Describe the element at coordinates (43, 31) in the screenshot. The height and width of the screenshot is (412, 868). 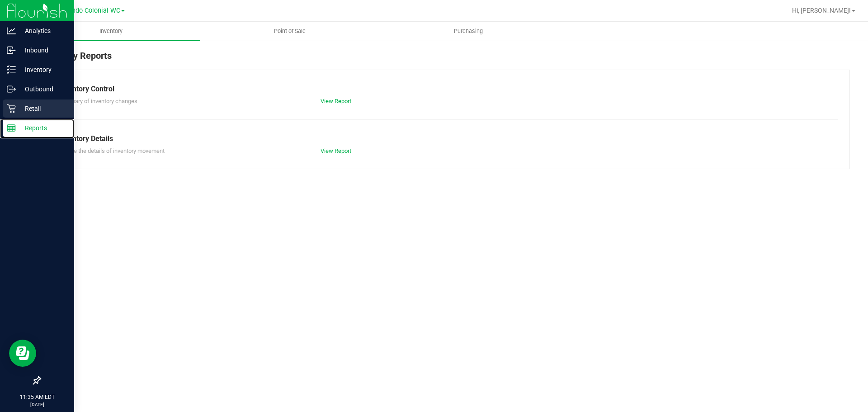
I see `p: Analytics` at that location.